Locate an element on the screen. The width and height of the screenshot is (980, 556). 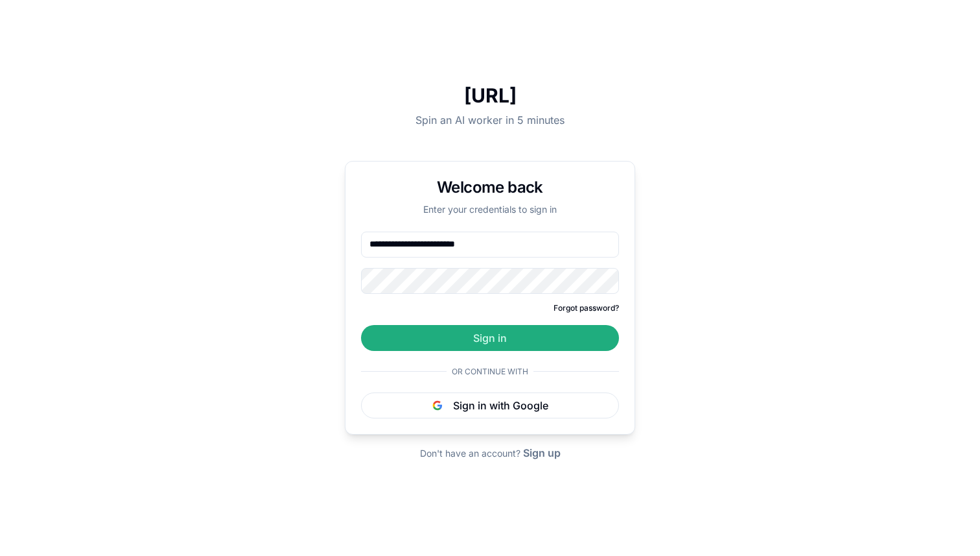
div: Don't have an account? is located at coordinates (490, 452).